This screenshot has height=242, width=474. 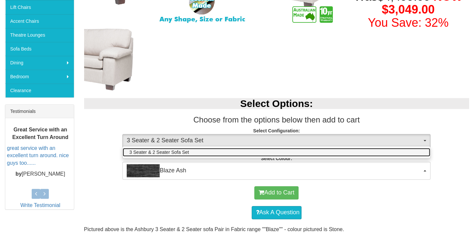 What do you see at coordinates (40, 205) in the screenshot?
I see `a: Write Testimonial` at bounding box center [40, 205].